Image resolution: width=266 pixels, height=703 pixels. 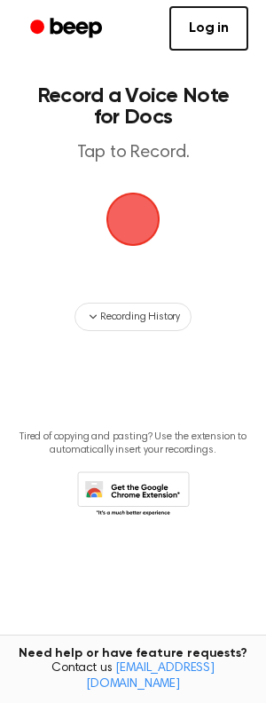 I want to click on button: Recording History, so click(x=133, y=317).